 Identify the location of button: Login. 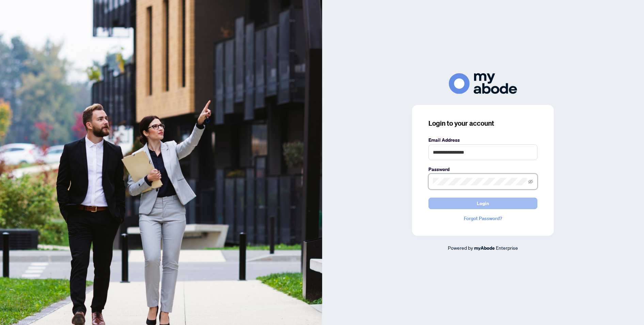
(483, 204).